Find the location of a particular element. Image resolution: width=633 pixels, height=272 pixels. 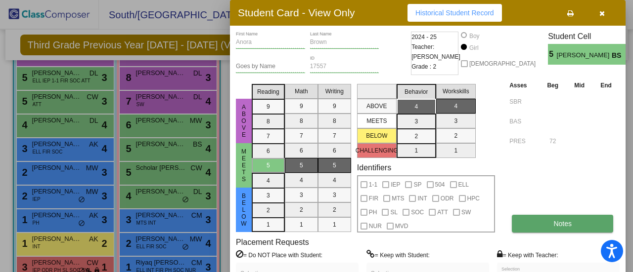

span: ELL is located at coordinates (463, 185).